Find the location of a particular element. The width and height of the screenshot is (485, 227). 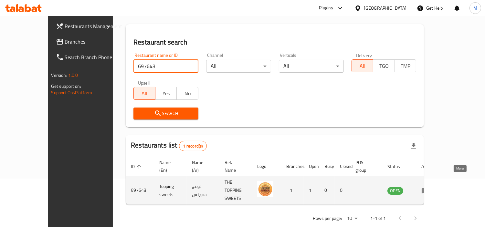

a: Support.OpsPlatform is located at coordinates (72, 93).